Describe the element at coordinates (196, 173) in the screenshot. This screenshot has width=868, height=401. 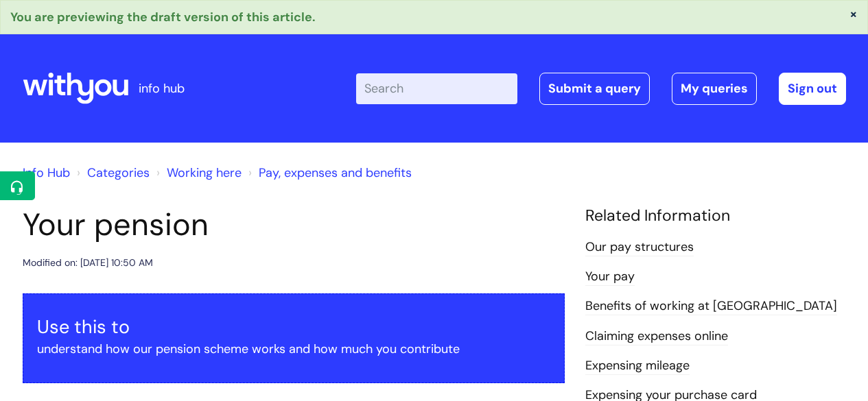
I see `li: Working here` at that location.